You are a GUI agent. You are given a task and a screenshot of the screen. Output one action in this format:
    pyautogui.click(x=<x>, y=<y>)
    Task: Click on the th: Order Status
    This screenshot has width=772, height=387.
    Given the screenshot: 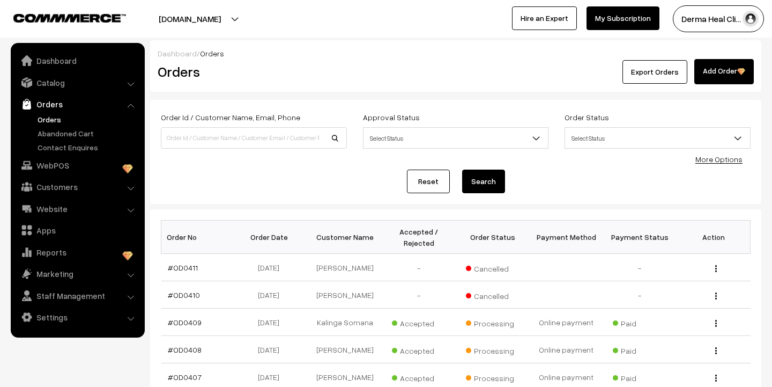 What is the action you would take?
    pyautogui.click(x=492, y=237)
    